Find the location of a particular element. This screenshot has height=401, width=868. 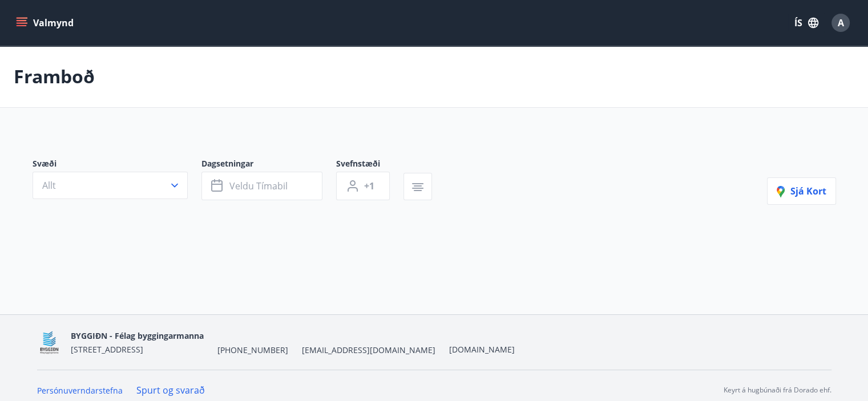

span: Svæði is located at coordinates (117, 165).